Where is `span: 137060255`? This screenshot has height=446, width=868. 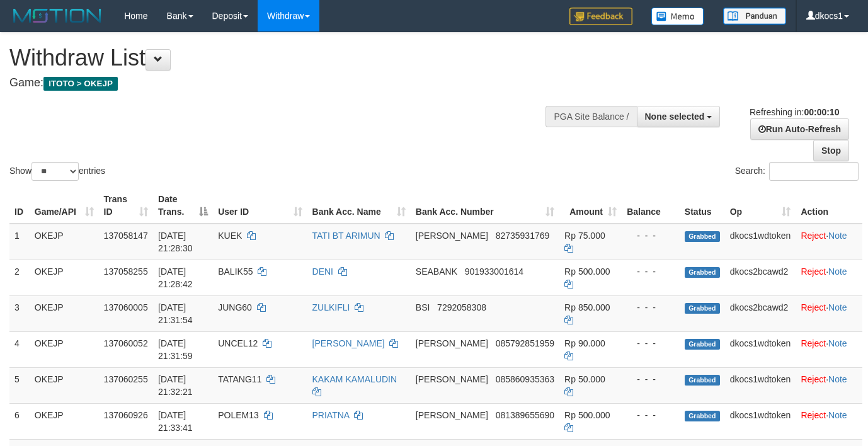
span: 137060255 is located at coordinates (126, 380).